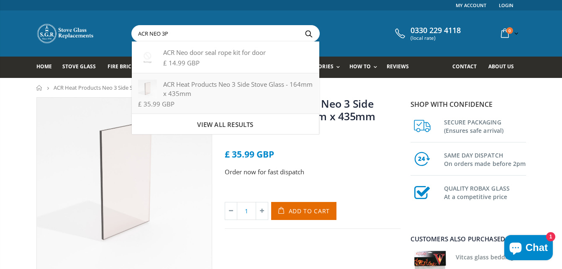  I want to click on div: ACR Neo door seal rope kit for door, so click(225, 52).